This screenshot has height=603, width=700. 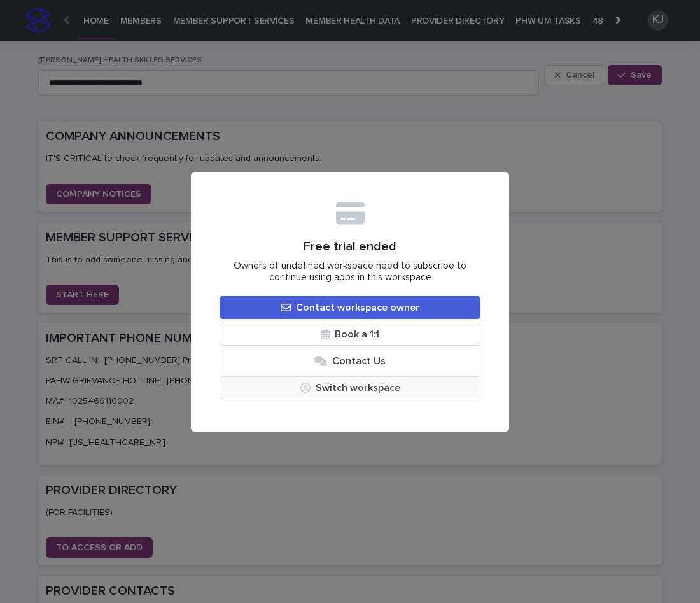 I want to click on span: Contact Us, so click(x=359, y=361).